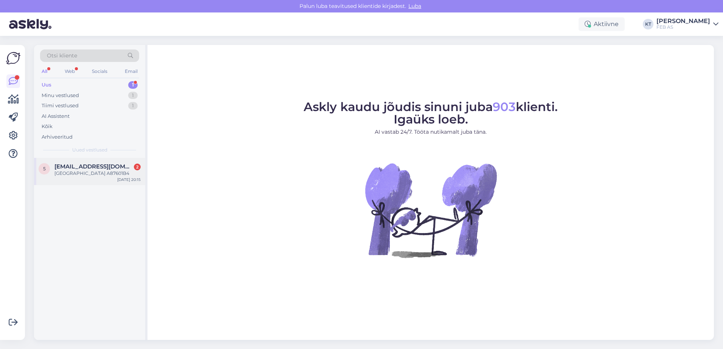 Image resolution: width=723 pixels, height=349 pixels. I want to click on div: 2, so click(137, 167).